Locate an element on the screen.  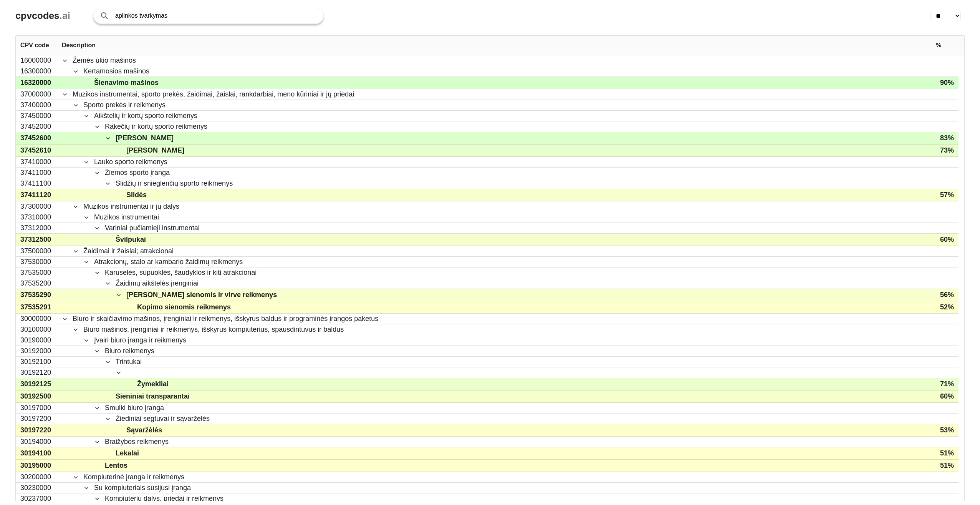
span: Su kompiuteriais susijusi įranga is located at coordinates (143, 488).